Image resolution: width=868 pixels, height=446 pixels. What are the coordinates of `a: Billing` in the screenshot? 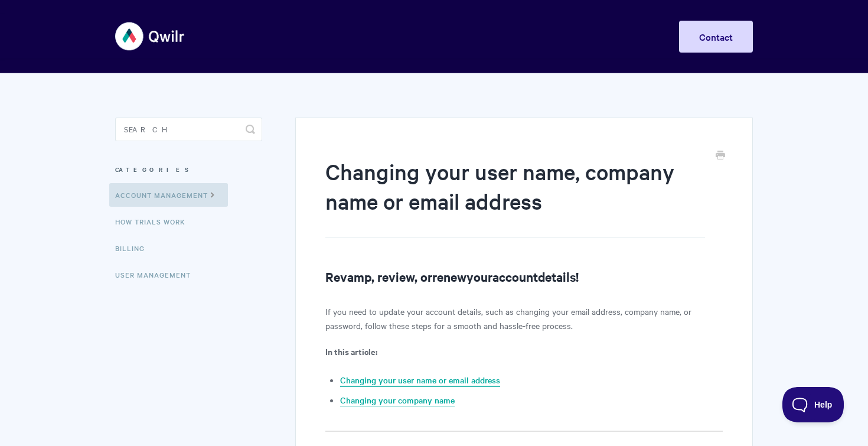 It's located at (134, 248).